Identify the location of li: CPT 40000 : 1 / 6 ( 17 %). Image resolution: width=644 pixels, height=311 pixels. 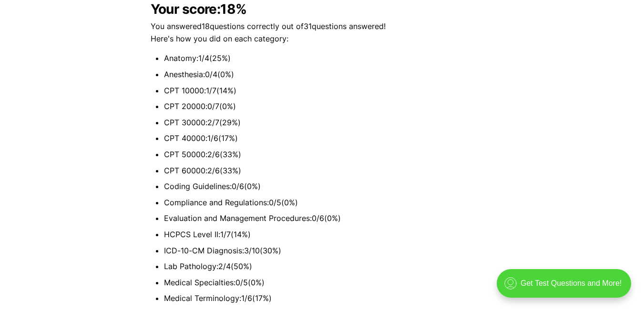
(329, 139).